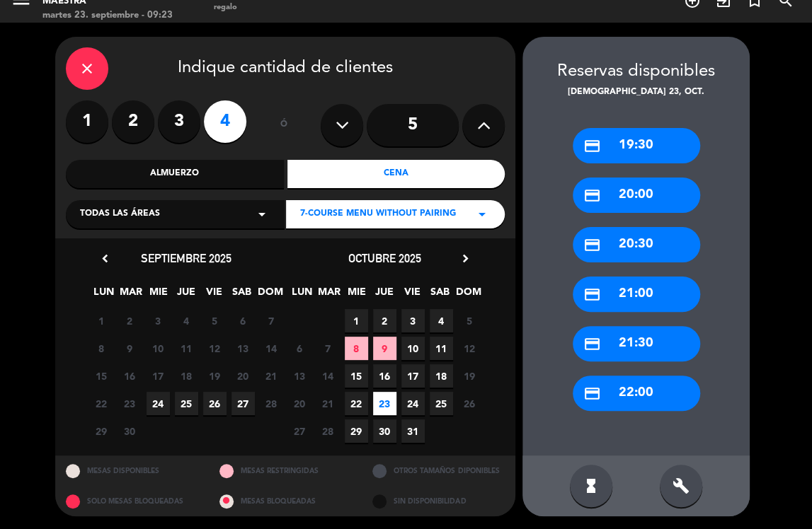 This screenshot has height=529, width=812. I want to click on div: 21:00, so click(637, 295).